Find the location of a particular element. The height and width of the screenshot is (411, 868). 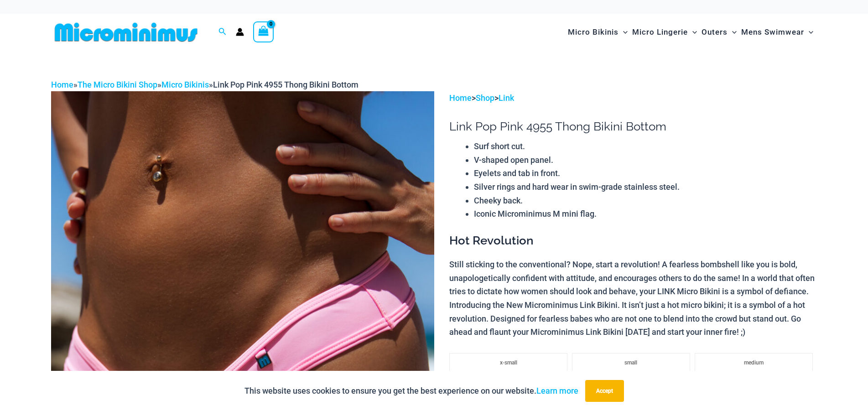

span: Outers is located at coordinates (714, 32).